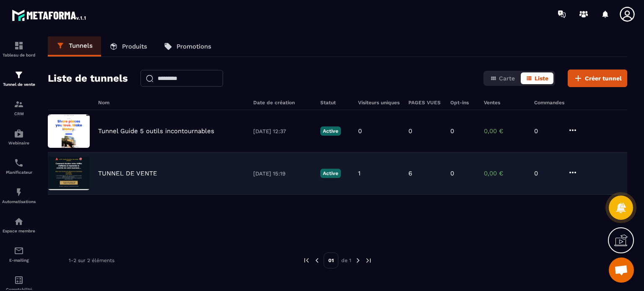 Image resolution: width=644 pixels, height=291 pixels. Describe the element at coordinates (598, 78) in the screenshot. I see `button: Créer tunnel` at that location.